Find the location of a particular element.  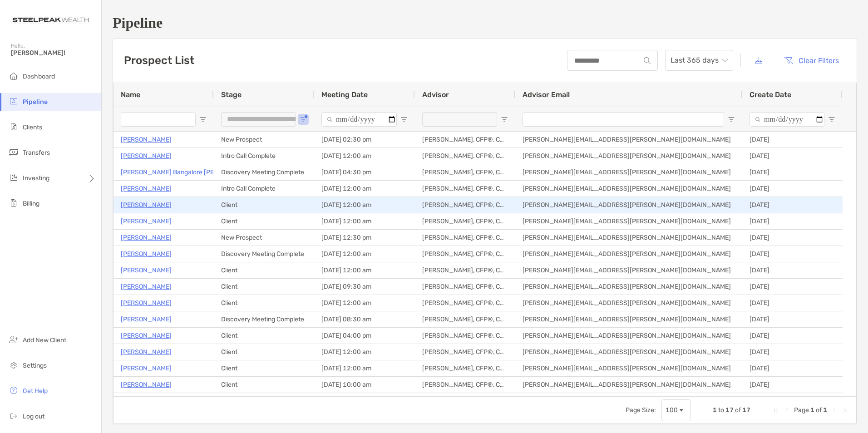

input: Create Date Filter Input is located at coordinates (787, 120).